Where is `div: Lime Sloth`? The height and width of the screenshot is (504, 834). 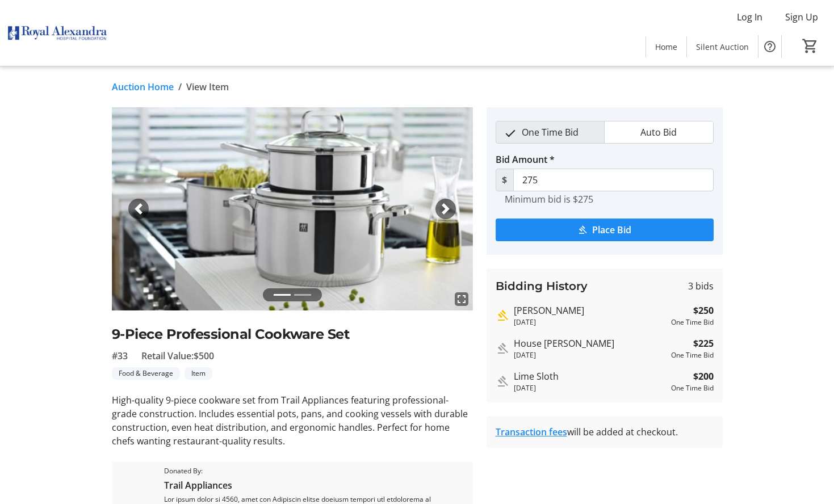
div: Lime Sloth is located at coordinates (590, 376).